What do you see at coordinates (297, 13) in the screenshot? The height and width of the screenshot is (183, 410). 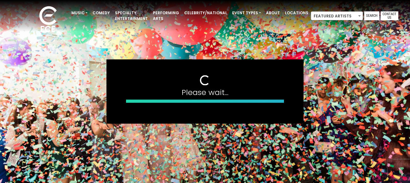 I see `a: Locations` at bounding box center [297, 13].